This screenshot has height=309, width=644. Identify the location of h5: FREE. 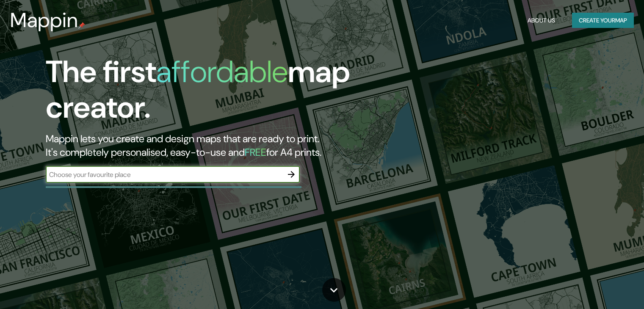
(256, 152).